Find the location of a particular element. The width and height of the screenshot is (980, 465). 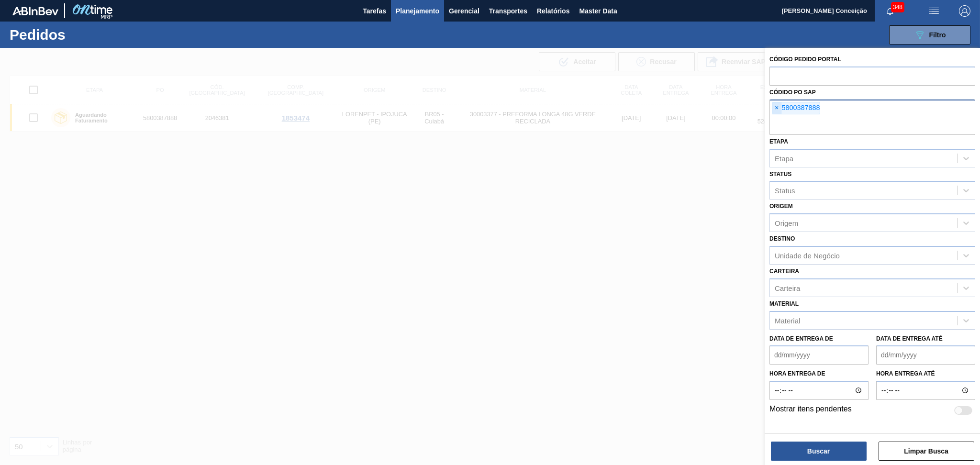

label: Código Pedido Portal is located at coordinates (805, 59).